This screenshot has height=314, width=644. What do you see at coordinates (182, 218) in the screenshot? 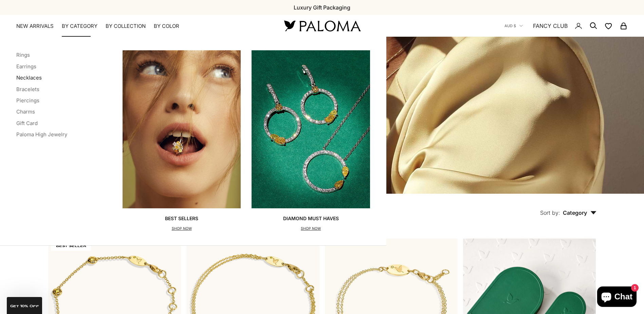
I see `p: Best Sellers` at bounding box center [182, 218].